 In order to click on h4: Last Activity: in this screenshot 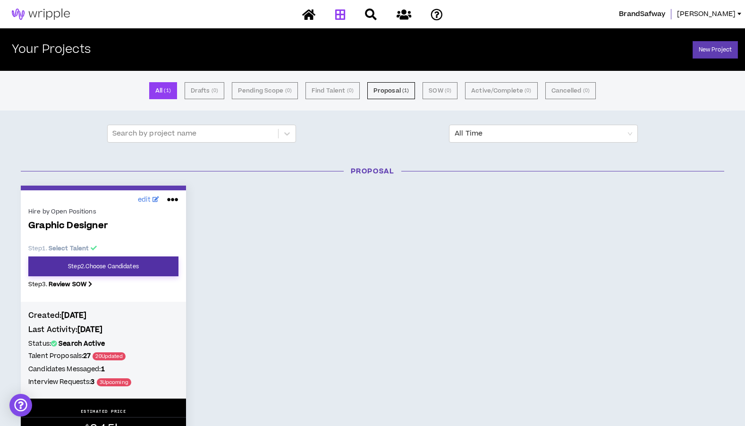, I will do `click(103, 329)`.